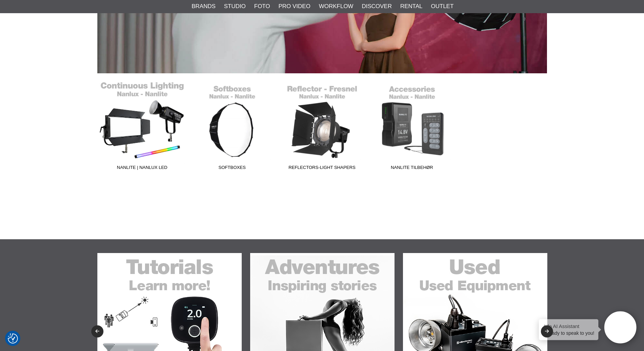 The height and width of the screenshot is (351, 644). Describe the element at coordinates (142, 169) in the screenshot. I see `span: Nanlite | Nanlux LED` at that location.